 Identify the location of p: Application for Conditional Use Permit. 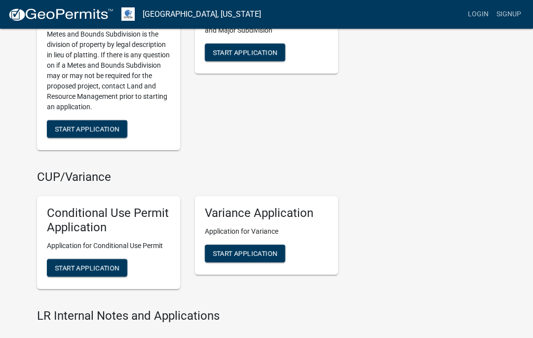
(109, 245).